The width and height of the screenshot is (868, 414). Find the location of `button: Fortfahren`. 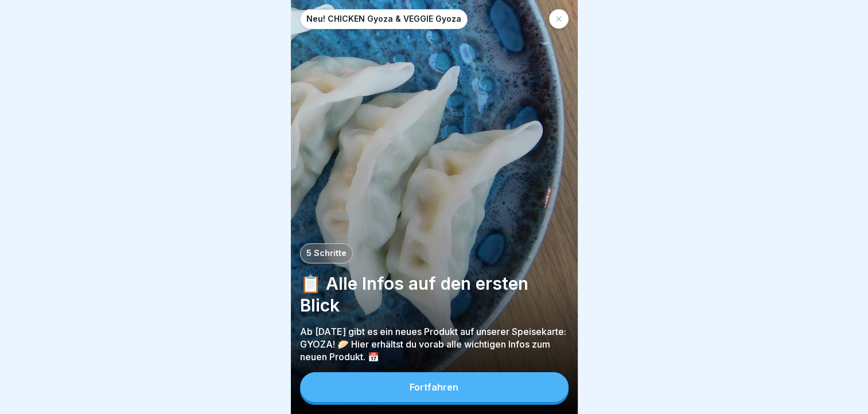

button: Fortfahren is located at coordinates (434, 387).